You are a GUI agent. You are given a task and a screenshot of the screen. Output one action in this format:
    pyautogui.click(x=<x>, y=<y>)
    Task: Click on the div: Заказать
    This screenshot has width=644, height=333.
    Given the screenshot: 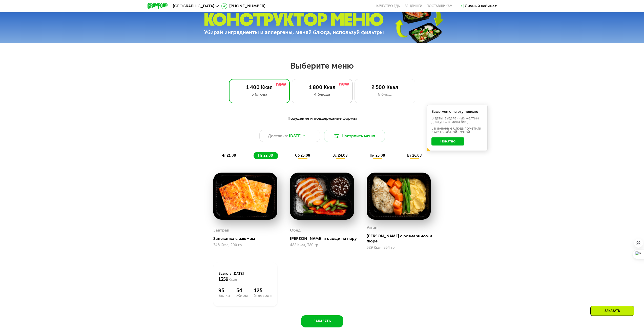 What is the action you would take?
    pyautogui.click(x=612, y=311)
    